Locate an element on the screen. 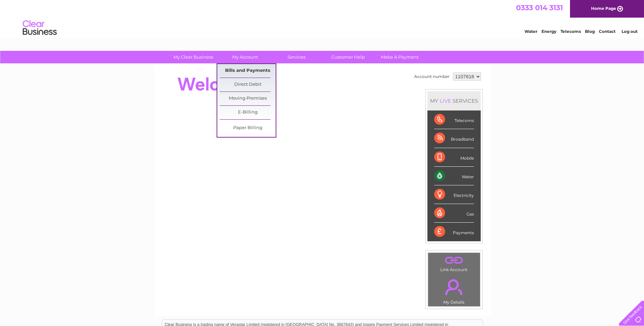  a: Water is located at coordinates (531, 31).